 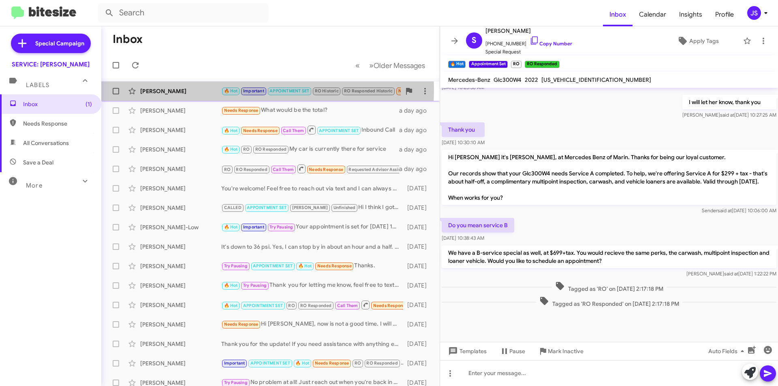 What do you see at coordinates (516, 64) in the screenshot?
I see `small: RO` at bounding box center [516, 64].